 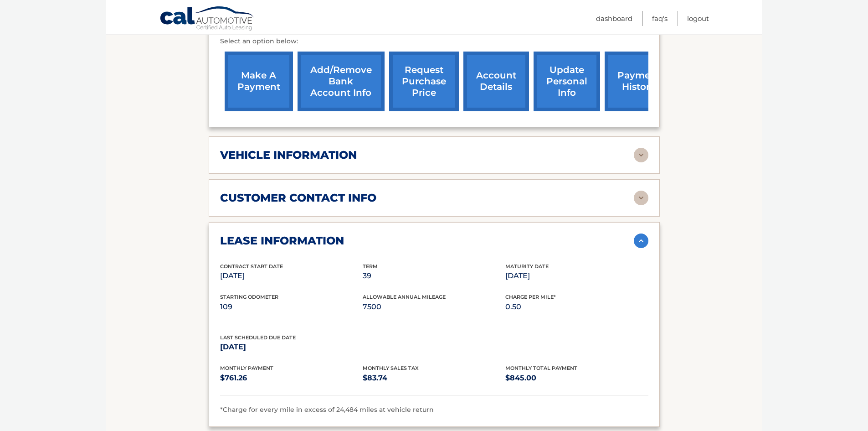 I want to click on span: Monthly Payment, so click(x=247, y=367).